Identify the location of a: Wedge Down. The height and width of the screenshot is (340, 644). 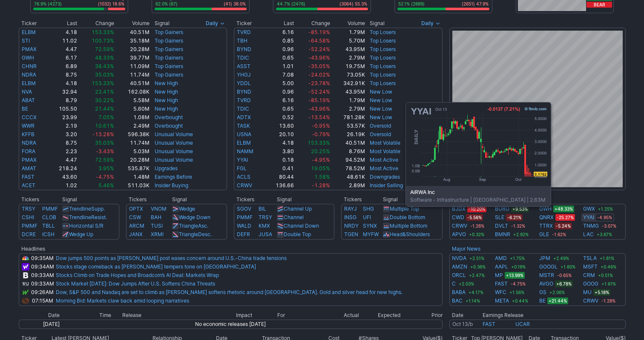
(195, 217).